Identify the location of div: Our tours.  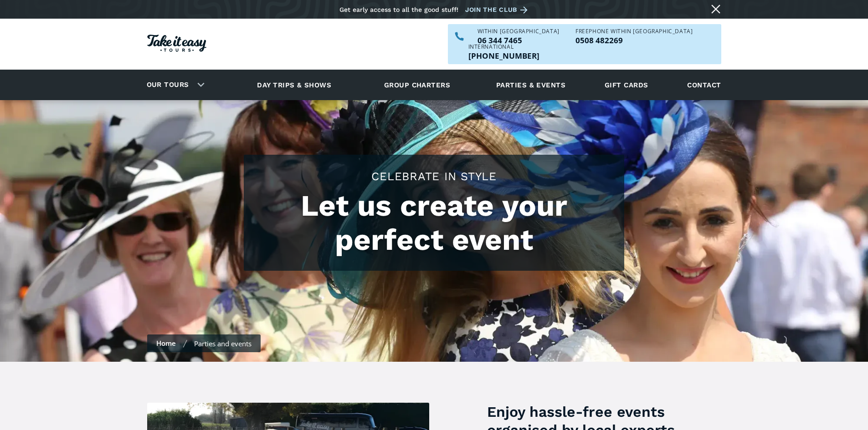
(174, 84).